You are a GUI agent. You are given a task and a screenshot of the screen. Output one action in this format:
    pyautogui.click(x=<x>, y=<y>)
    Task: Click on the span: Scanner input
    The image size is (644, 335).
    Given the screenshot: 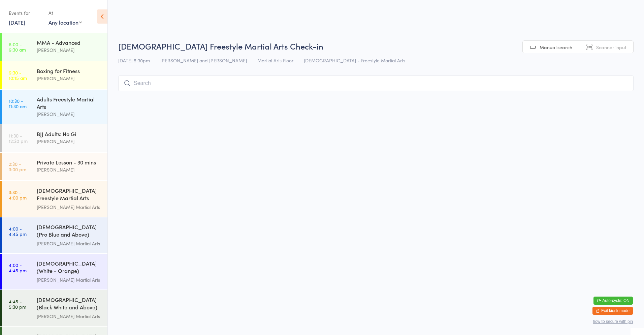 What is the action you would take?
    pyautogui.click(x=611, y=47)
    